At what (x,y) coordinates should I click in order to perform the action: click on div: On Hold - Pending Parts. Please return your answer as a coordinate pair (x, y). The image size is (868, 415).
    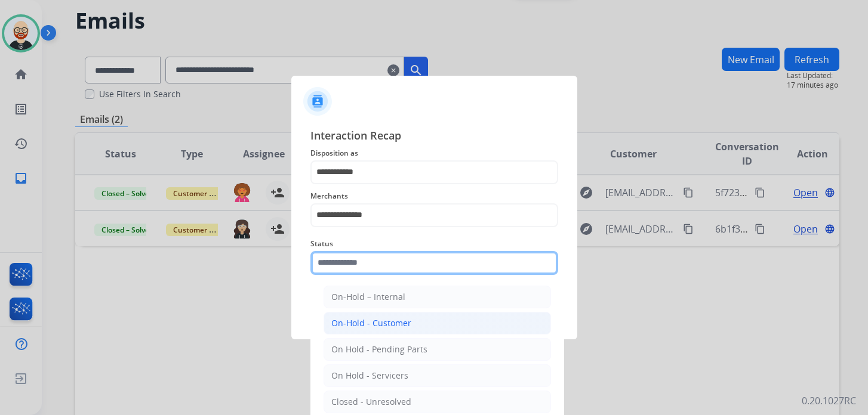
    Looking at the image, I should click on (379, 349).